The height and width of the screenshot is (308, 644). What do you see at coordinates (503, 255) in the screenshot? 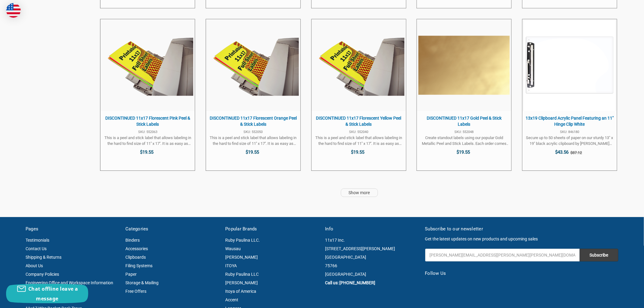
I see `input: Your email address` at bounding box center [503, 255].